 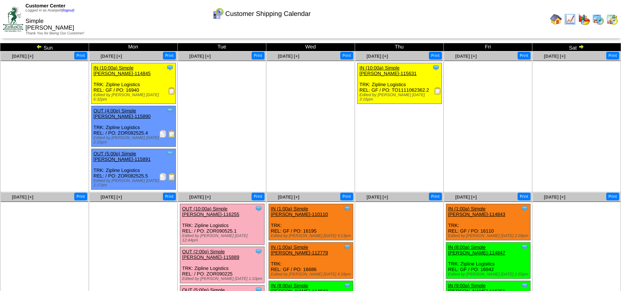 I want to click on img: arrowleft.gif, so click(x=39, y=47).